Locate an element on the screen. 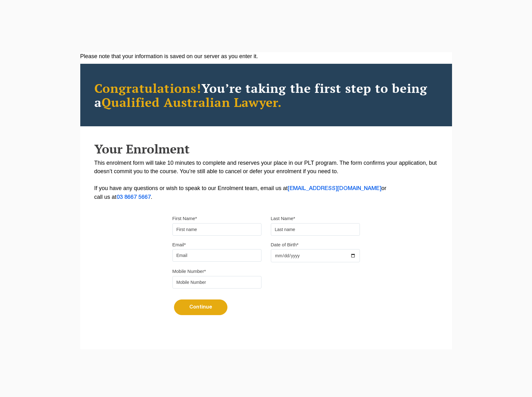 The width and height of the screenshot is (532, 397). label: Email* is located at coordinates (179, 245).